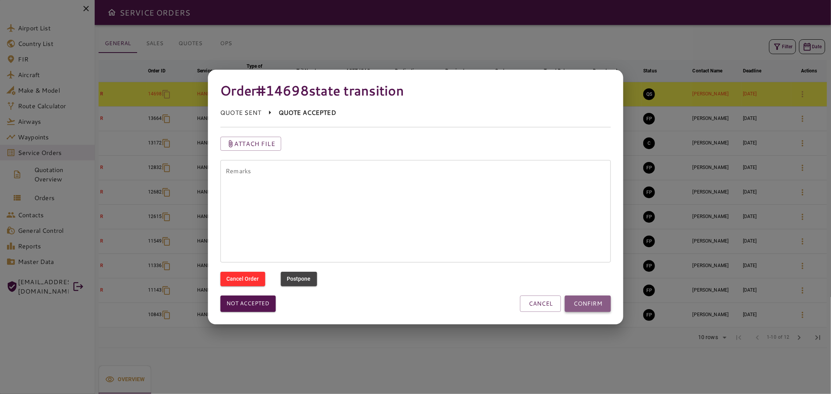 The height and width of the screenshot is (394, 831). What do you see at coordinates (248, 304) in the screenshot?
I see `button: Not accepted` at bounding box center [248, 304].